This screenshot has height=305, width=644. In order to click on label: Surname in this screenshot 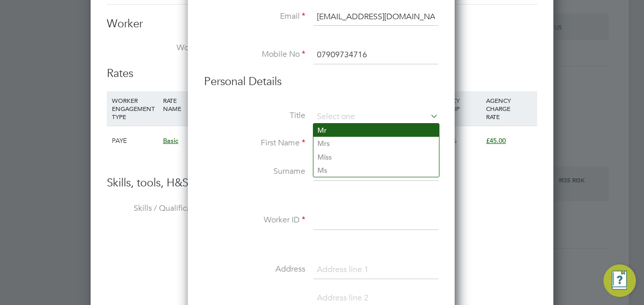, I will do `click(254, 171)`.